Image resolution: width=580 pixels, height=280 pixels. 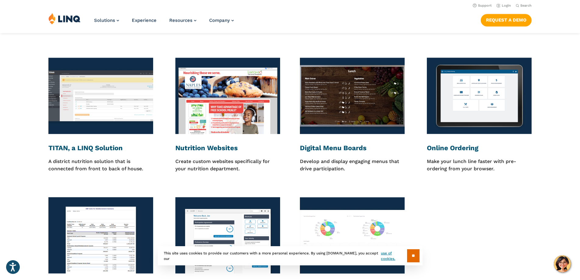 I want to click on img: TITAN, a LINQ Solution Thumbnail, so click(x=101, y=96).